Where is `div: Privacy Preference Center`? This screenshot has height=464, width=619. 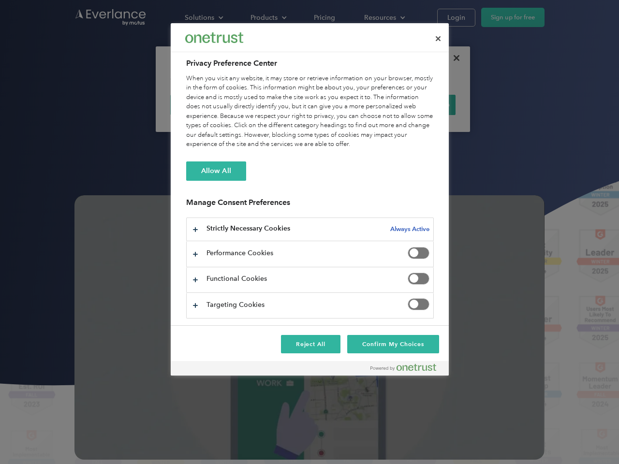 div: Privacy Preference Center is located at coordinates (309, 199).